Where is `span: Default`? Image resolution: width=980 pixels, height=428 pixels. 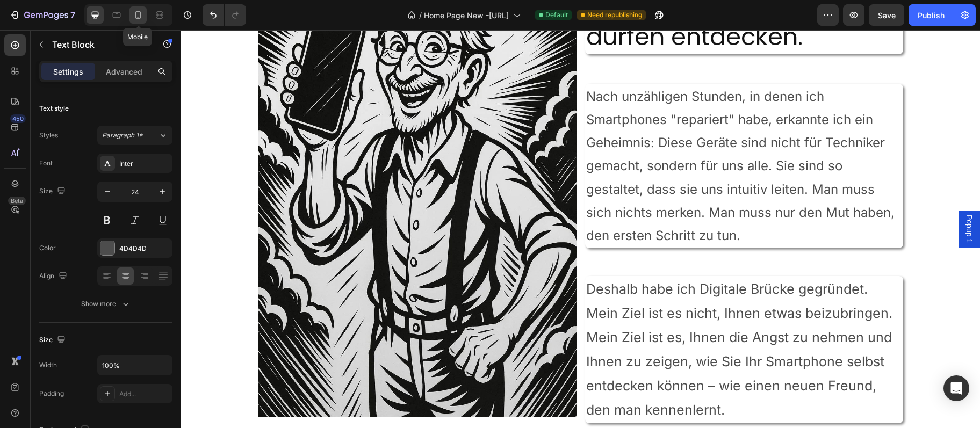
span: Default is located at coordinates (556, 15).